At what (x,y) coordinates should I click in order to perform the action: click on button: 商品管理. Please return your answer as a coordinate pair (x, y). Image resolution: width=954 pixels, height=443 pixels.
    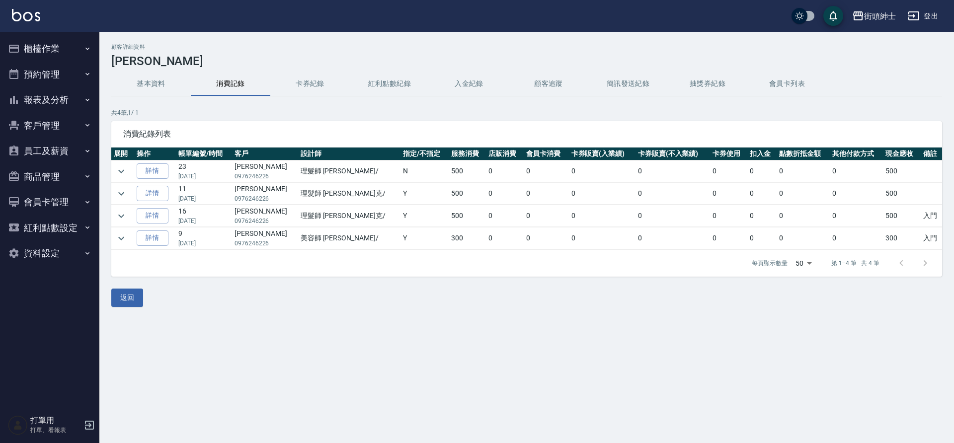
    Looking at the image, I should click on (50, 177).